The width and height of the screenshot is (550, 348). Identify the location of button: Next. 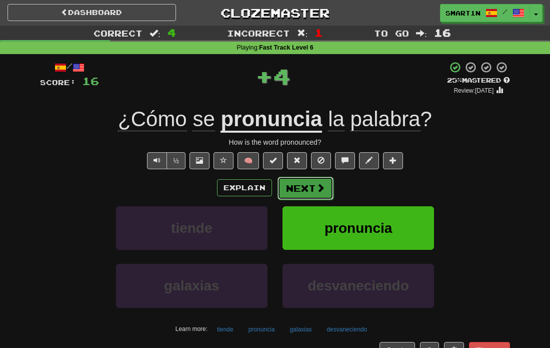
(306, 188).